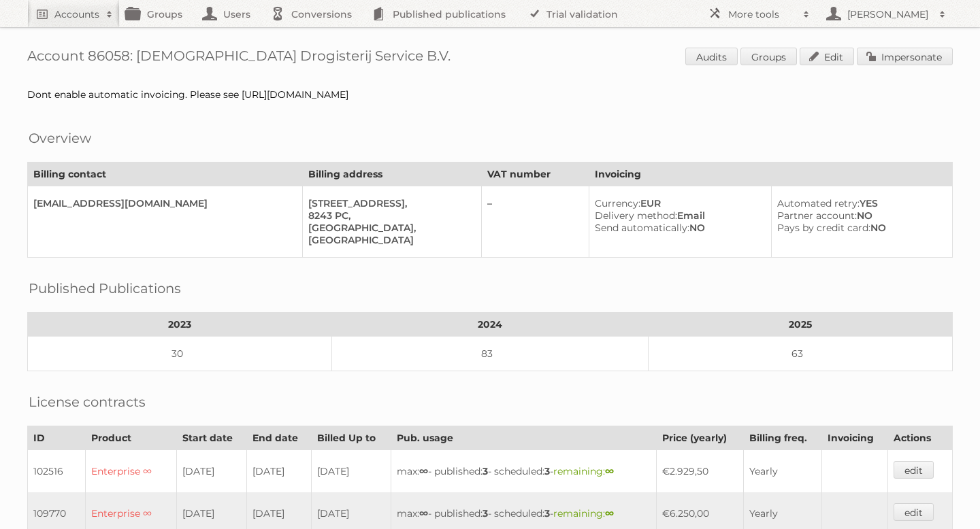 The width and height of the screenshot is (980, 529). What do you see at coordinates (783, 438) in the screenshot?
I see `th: Billing freq.` at bounding box center [783, 438].